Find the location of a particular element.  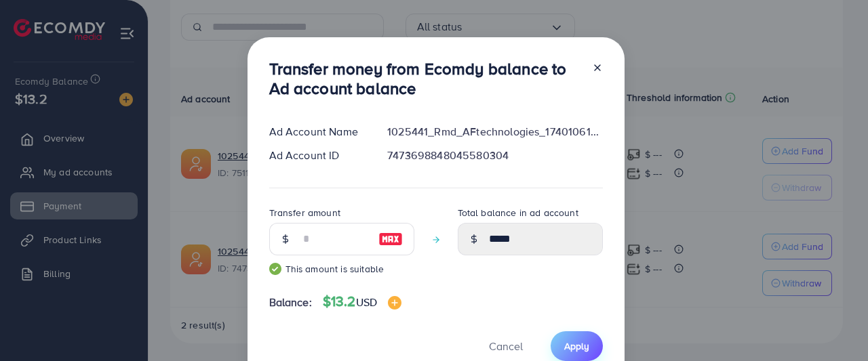

div: Ad Account Name is located at coordinates (317, 132).